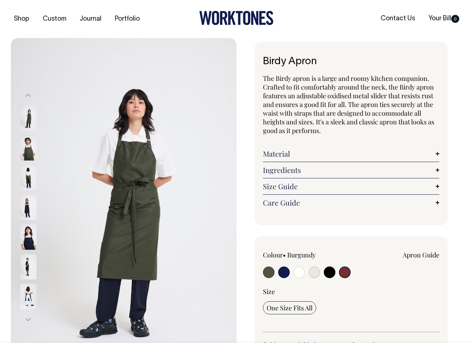  I want to click on a: Material, so click(351, 154).